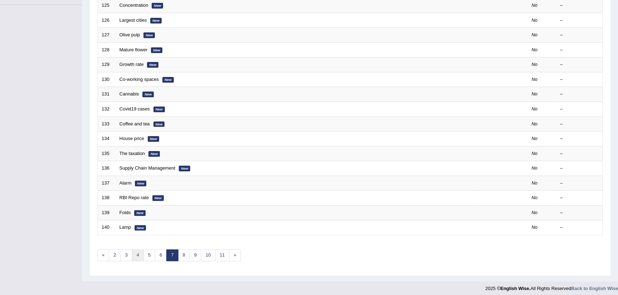 This screenshot has width=618, height=295. Describe the element at coordinates (107, 109) in the screenshot. I see `td: 132` at that location.